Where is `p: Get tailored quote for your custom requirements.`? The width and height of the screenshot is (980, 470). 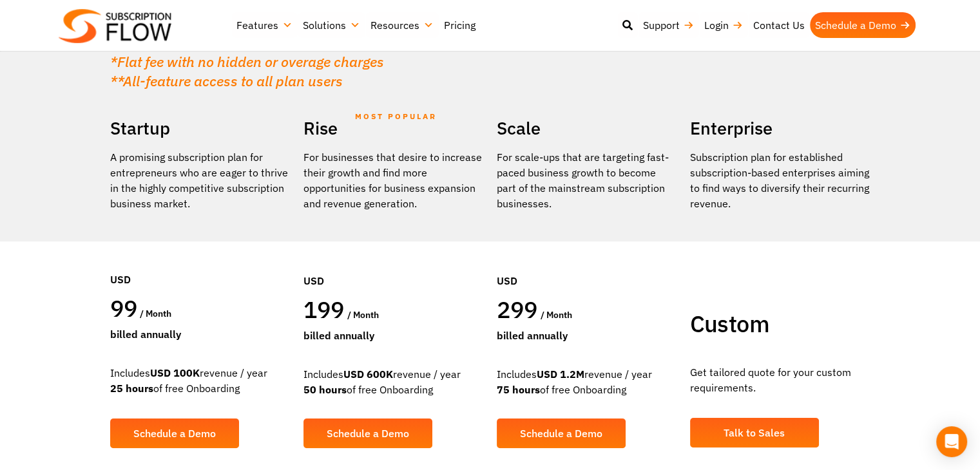 p: Get tailored quote for your custom requirements. is located at coordinates (780, 380).